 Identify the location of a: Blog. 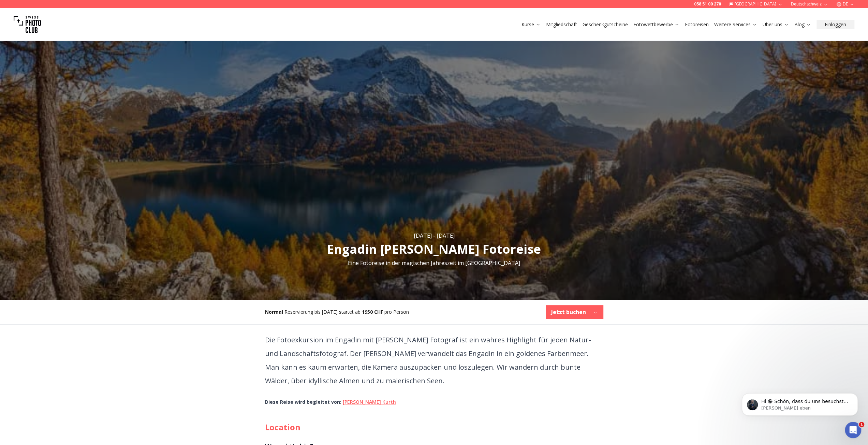
(803, 25).